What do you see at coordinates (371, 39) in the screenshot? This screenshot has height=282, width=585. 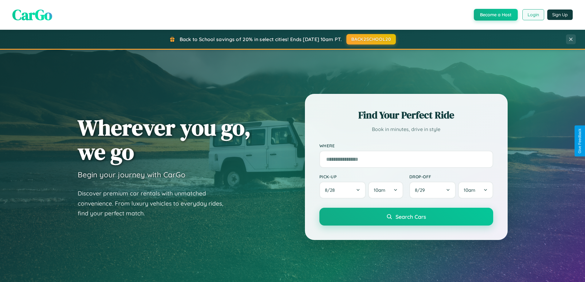 I see `button: BACK2SCHOOL20` at bounding box center [371, 39].